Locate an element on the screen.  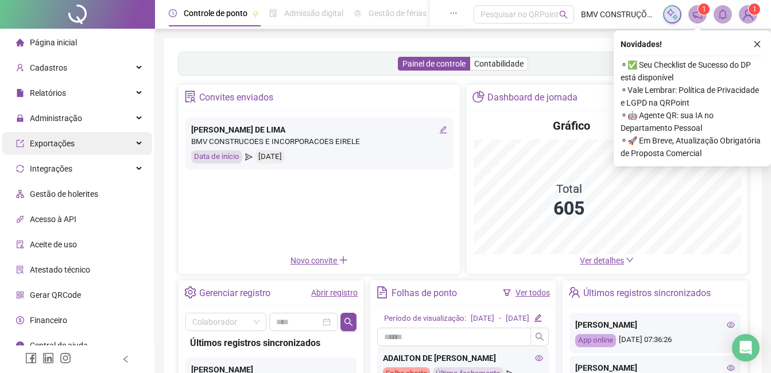
span: setting is located at coordinates (190, 292).